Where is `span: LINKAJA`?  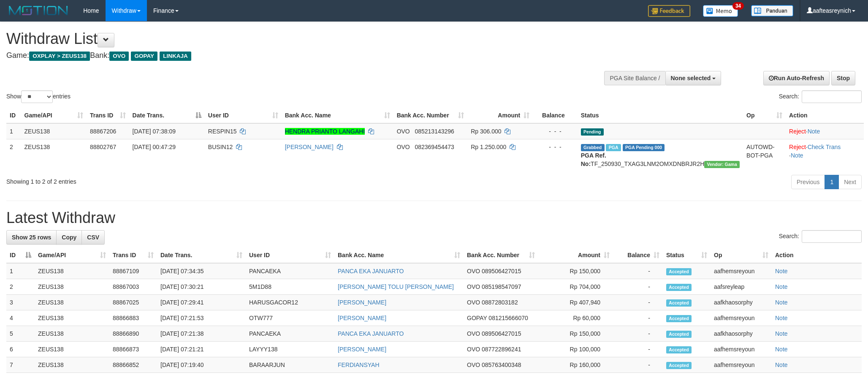
span: LINKAJA is located at coordinates (176, 56).